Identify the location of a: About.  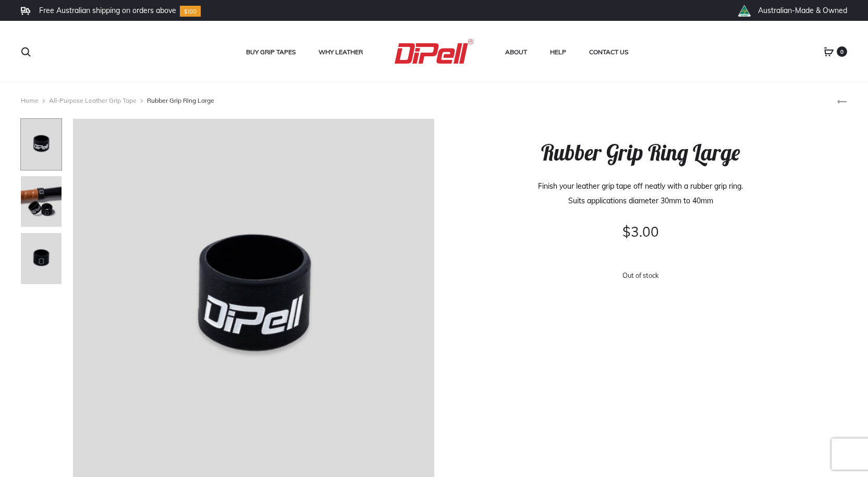
(517, 52).